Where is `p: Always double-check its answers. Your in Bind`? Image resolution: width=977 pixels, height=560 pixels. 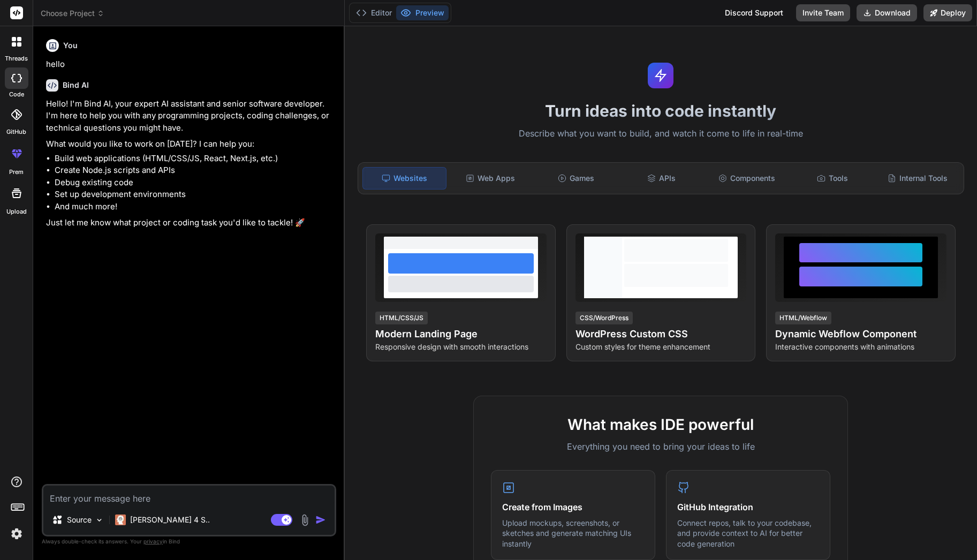 p: Always double-check its answers. Your in Bind is located at coordinates (189, 541).